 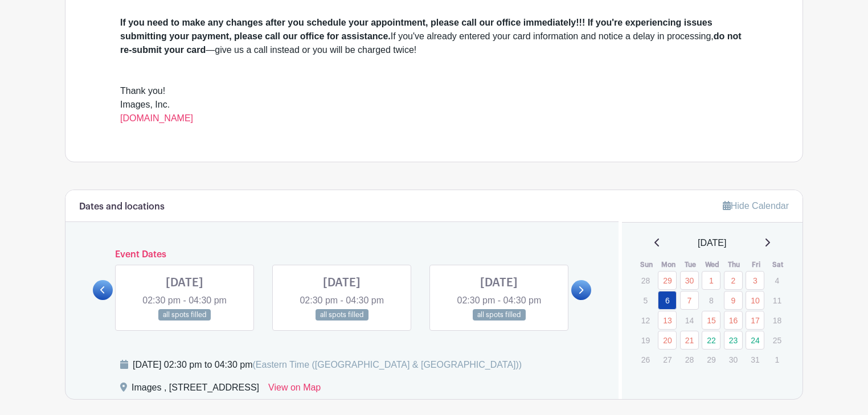 What do you see at coordinates (754, 340) in the screenshot?
I see `a: 24` at bounding box center [754, 340].